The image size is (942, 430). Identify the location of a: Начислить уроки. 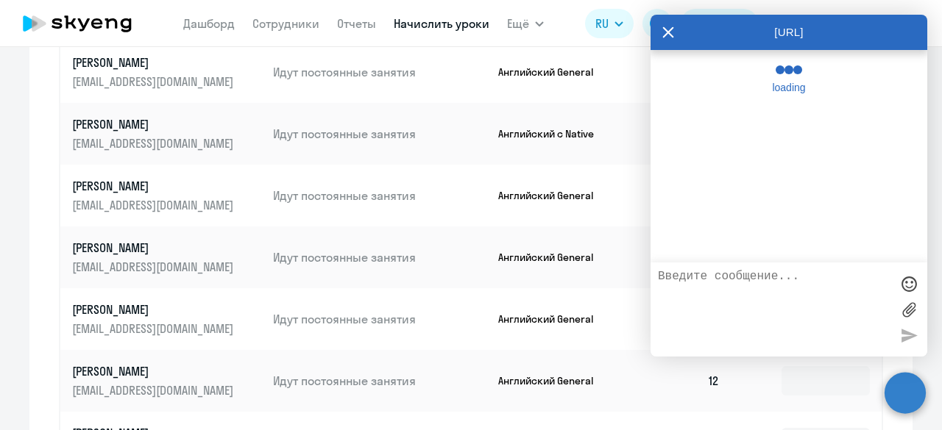
(441, 24).